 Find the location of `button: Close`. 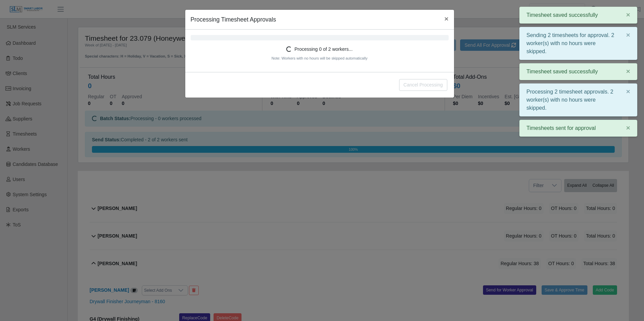

button: Close is located at coordinates (446, 18).